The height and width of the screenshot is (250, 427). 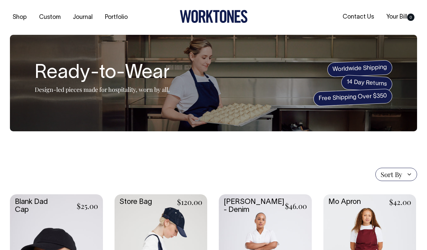 What do you see at coordinates (20, 17) in the screenshot?
I see `a: Shop` at bounding box center [20, 17].